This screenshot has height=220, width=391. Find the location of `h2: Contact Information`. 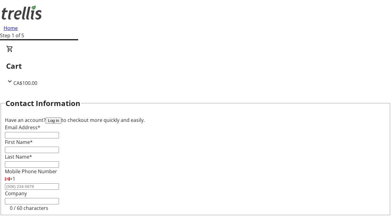

h2: Contact Information is located at coordinates (43, 103).